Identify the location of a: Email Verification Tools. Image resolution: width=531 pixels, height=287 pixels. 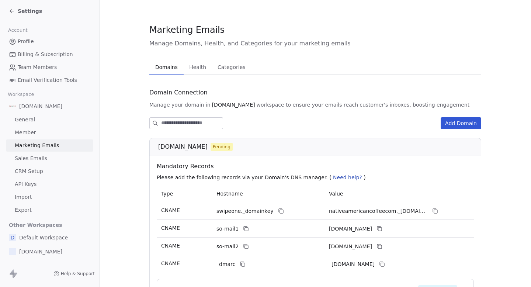
(49, 80).